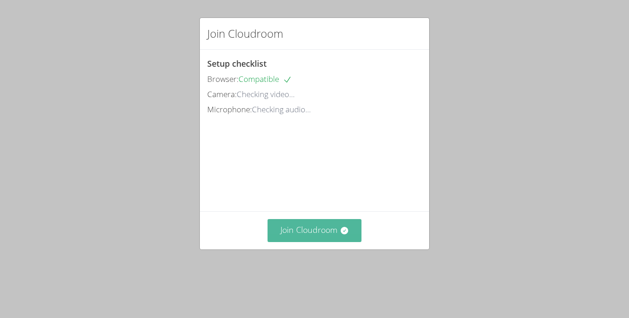 This screenshot has width=629, height=318. I want to click on span: Setup checklist, so click(237, 64).